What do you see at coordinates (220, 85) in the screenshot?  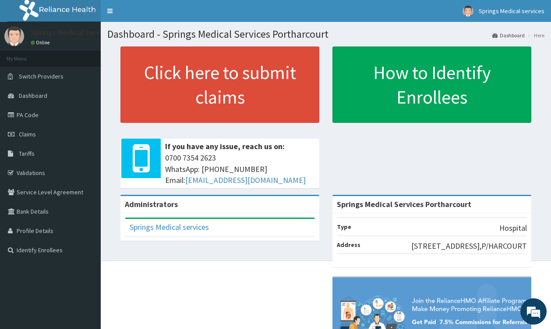 I see `a: Click here to submit claims` at bounding box center [220, 85].